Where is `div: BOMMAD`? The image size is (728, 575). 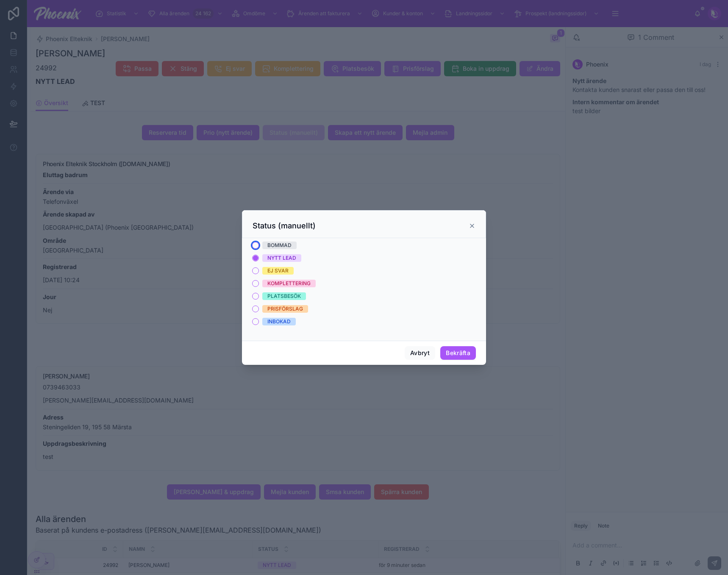
div: BOMMAD is located at coordinates (279, 245).